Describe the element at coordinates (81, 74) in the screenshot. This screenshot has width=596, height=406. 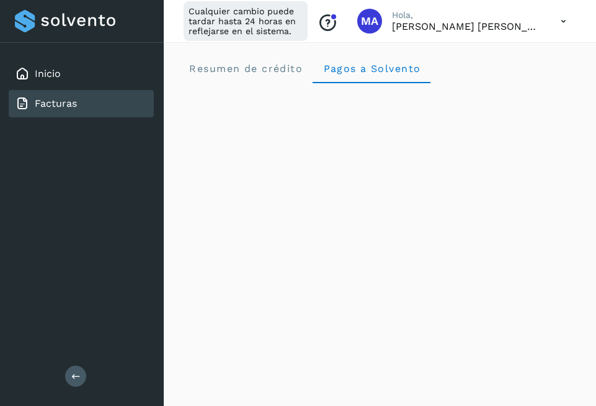
I see `div: Inicio` at that location.